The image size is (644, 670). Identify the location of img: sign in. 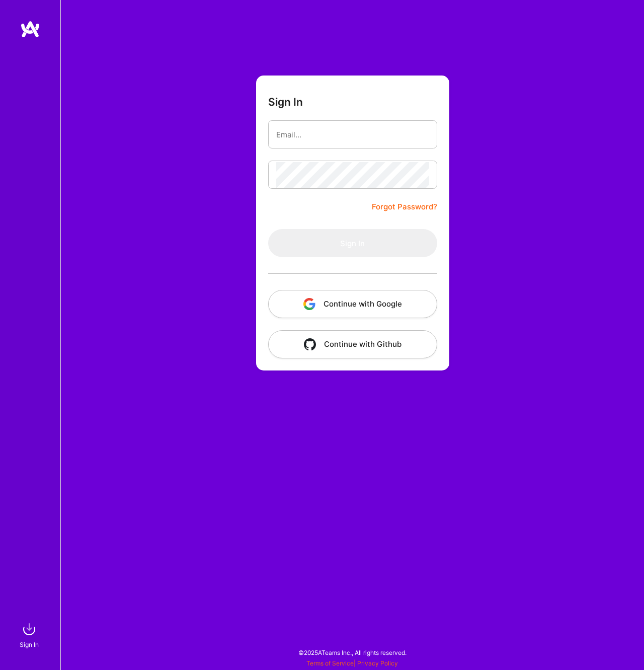
(29, 630).